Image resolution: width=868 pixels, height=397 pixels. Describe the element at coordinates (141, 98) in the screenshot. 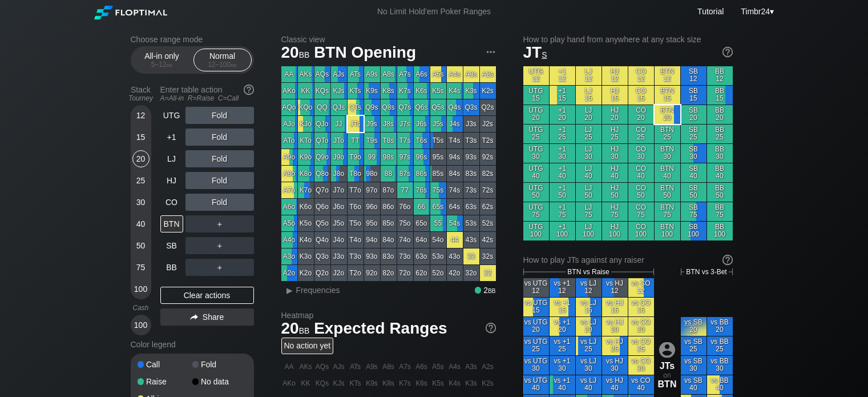

I see `div: Tourney` at that location.